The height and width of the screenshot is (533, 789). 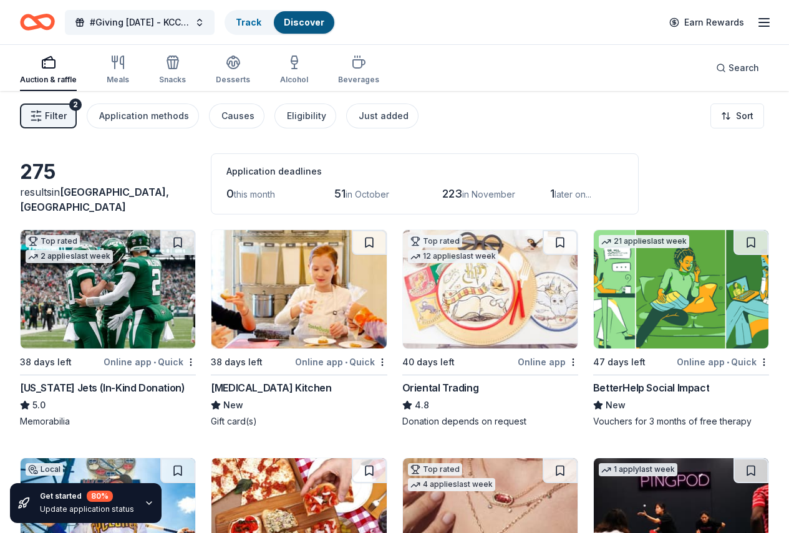 What do you see at coordinates (118, 80) in the screenshot?
I see `div: Meals` at bounding box center [118, 80].